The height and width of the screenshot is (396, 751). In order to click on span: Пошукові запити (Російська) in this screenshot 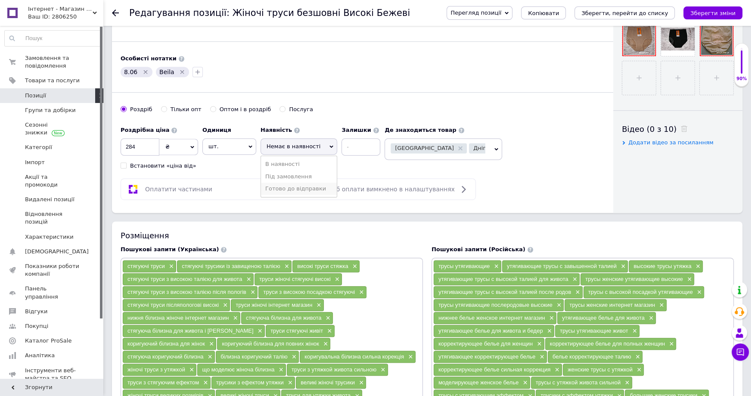, I will do `click(478, 249)`.